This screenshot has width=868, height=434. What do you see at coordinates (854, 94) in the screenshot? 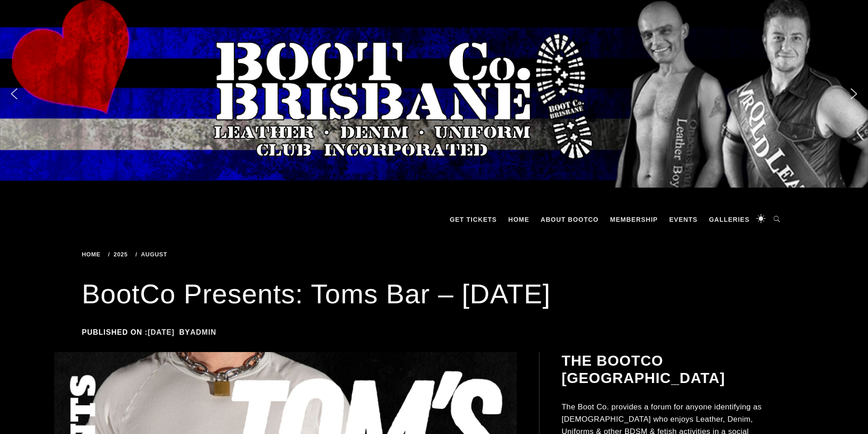
I see `img: next arrow` at bounding box center [854, 94].